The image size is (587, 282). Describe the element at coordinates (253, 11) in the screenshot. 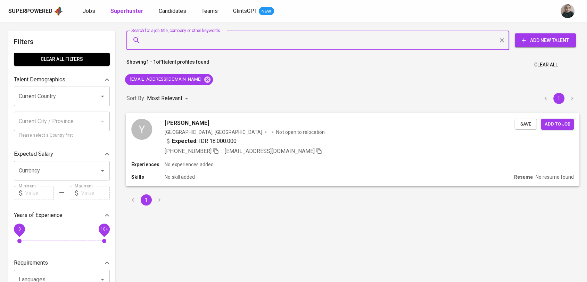

I see `a: GlintsGPT NEW` at that location.